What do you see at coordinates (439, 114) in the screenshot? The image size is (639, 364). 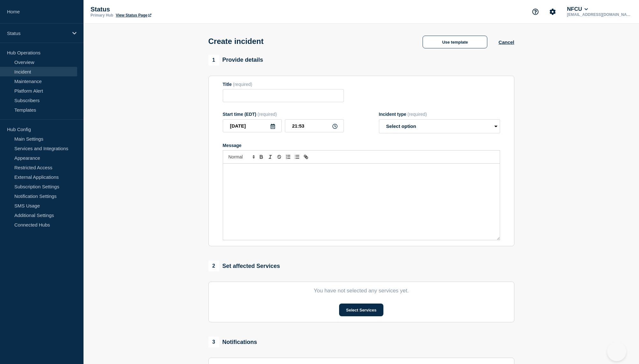 I see `div: Incident type` at bounding box center [439, 114].